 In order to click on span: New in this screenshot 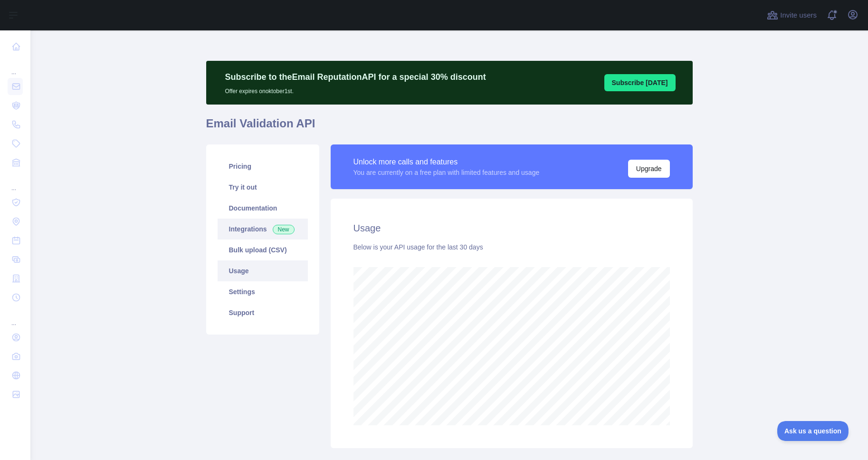, I will do `click(283, 229)`.